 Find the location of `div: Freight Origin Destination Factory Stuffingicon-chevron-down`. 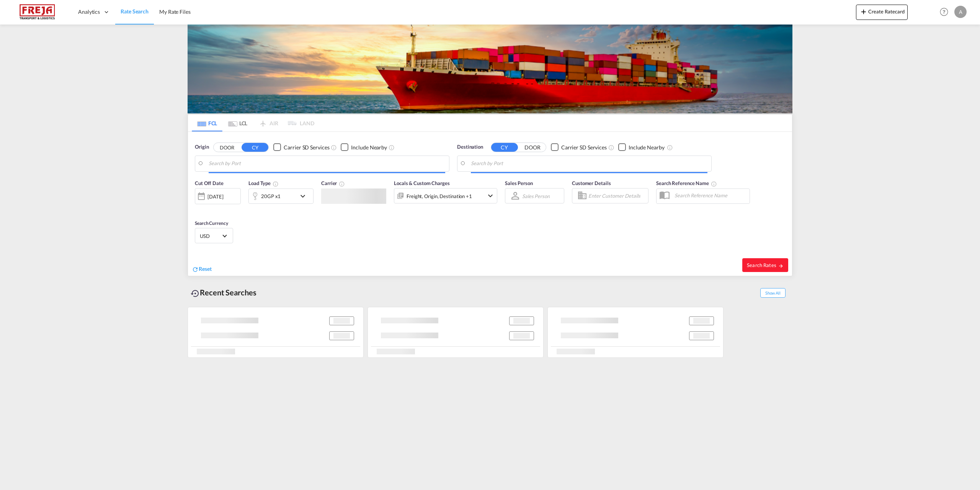

div: Freight Origin Destination Factory Stuffingicon-chevron-down is located at coordinates (446, 196).